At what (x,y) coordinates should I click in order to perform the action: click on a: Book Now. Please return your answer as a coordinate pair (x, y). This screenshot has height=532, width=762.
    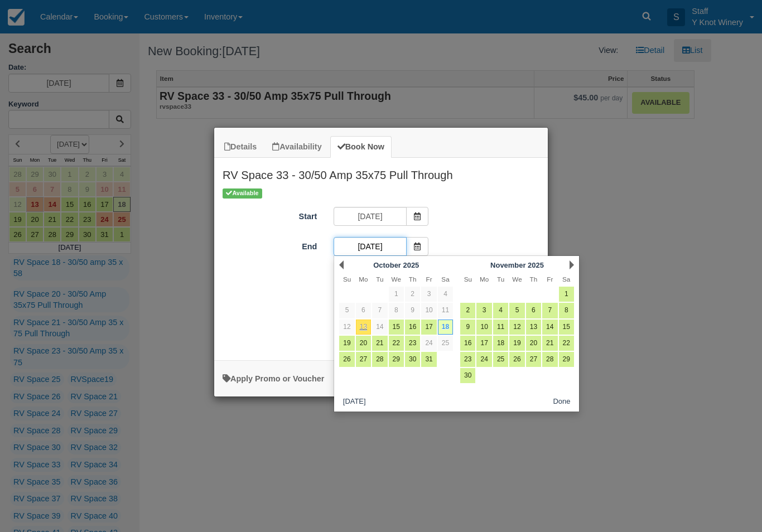
    Looking at the image, I should click on (361, 147).